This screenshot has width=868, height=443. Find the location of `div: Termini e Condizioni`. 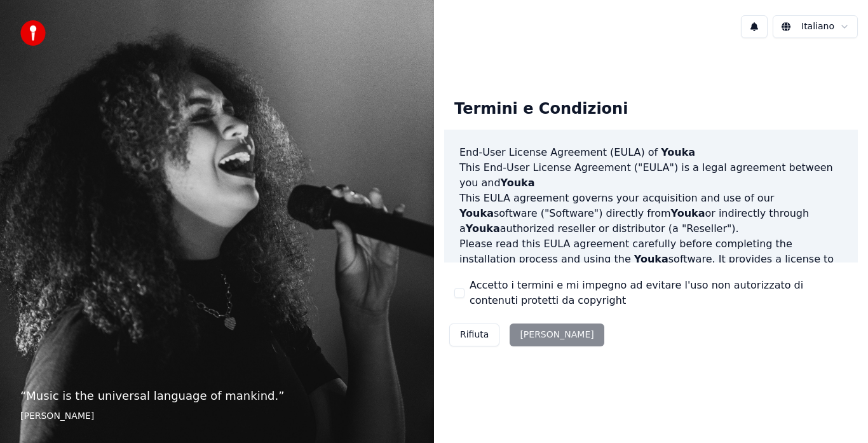

div: Termini e Condizioni is located at coordinates (541, 109).